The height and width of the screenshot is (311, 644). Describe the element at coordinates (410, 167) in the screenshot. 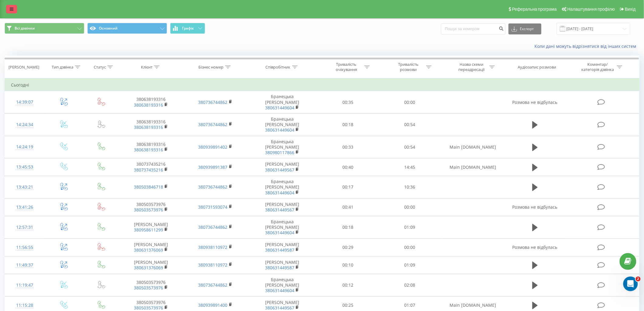

I see `td: 14:45` at that location.